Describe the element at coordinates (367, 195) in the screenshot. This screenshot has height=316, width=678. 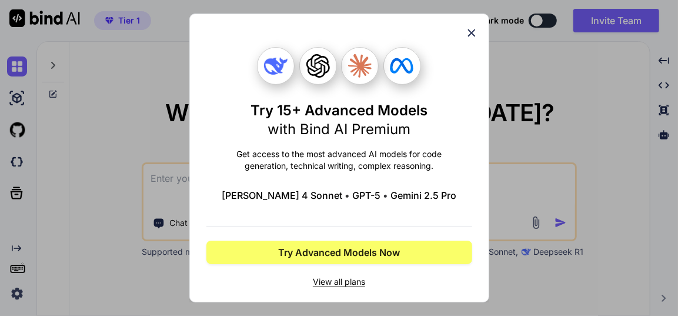
I see `span: GPT-5` at that location.